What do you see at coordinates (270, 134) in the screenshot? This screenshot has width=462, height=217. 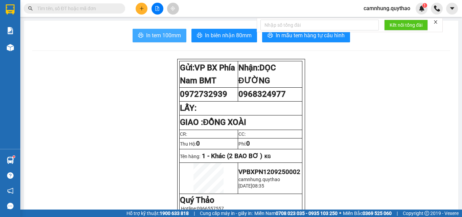 I see `td: CC:` at bounding box center [270, 134].